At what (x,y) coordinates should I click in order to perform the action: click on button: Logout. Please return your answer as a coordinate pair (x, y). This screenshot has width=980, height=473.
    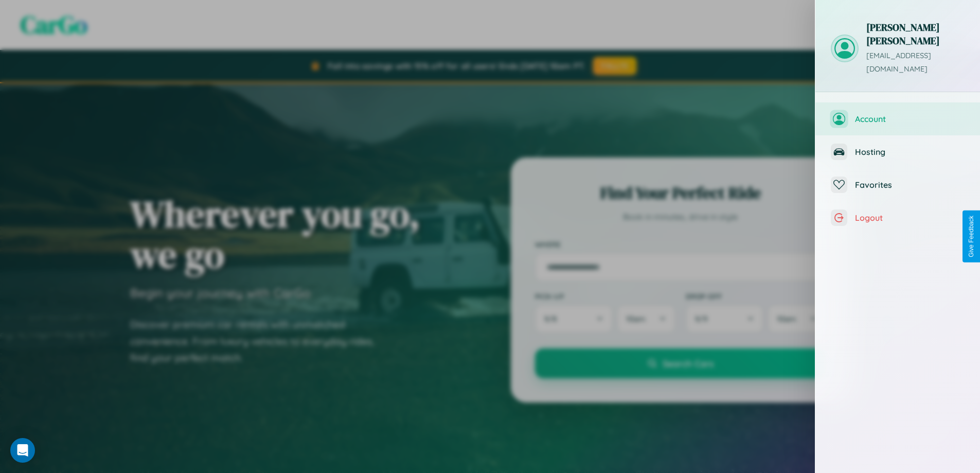
    Looking at the image, I should click on (898, 218).